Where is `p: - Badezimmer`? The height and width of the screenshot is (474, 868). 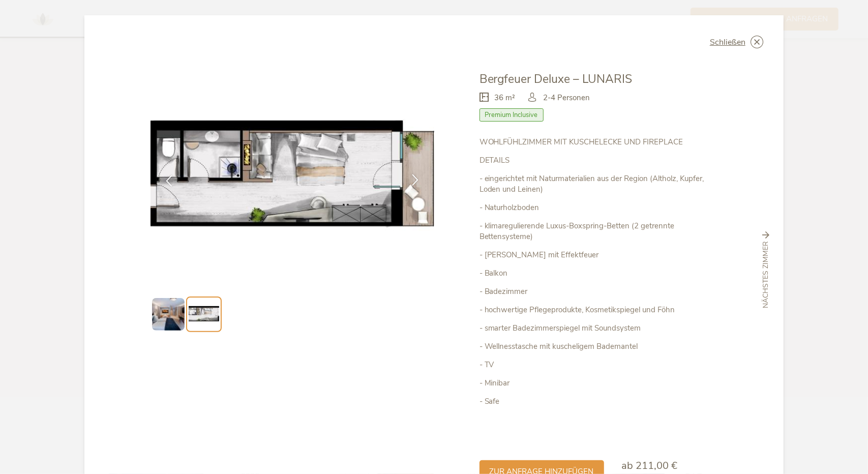 p: - Badezimmer is located at coordinates (599, 291).